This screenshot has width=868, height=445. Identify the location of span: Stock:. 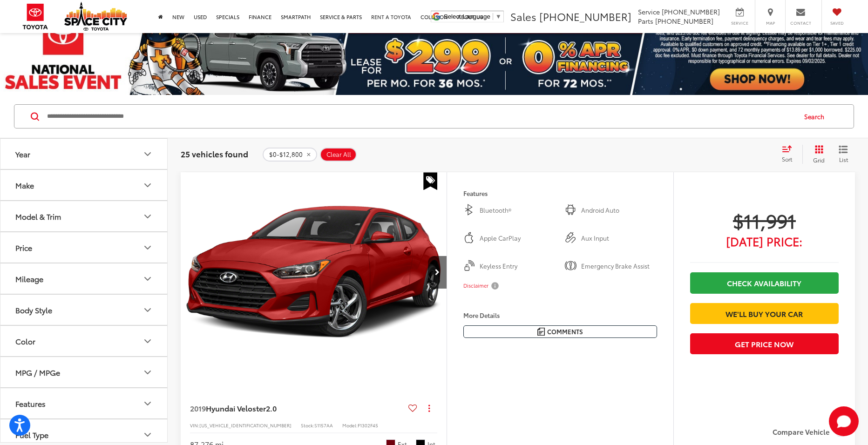
(308, 425).